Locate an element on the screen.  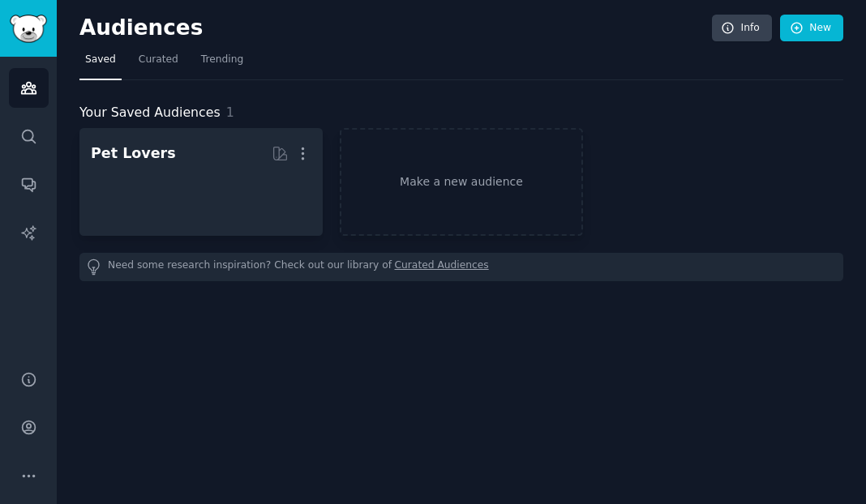
a: Info is located at coordinates (742, 28).